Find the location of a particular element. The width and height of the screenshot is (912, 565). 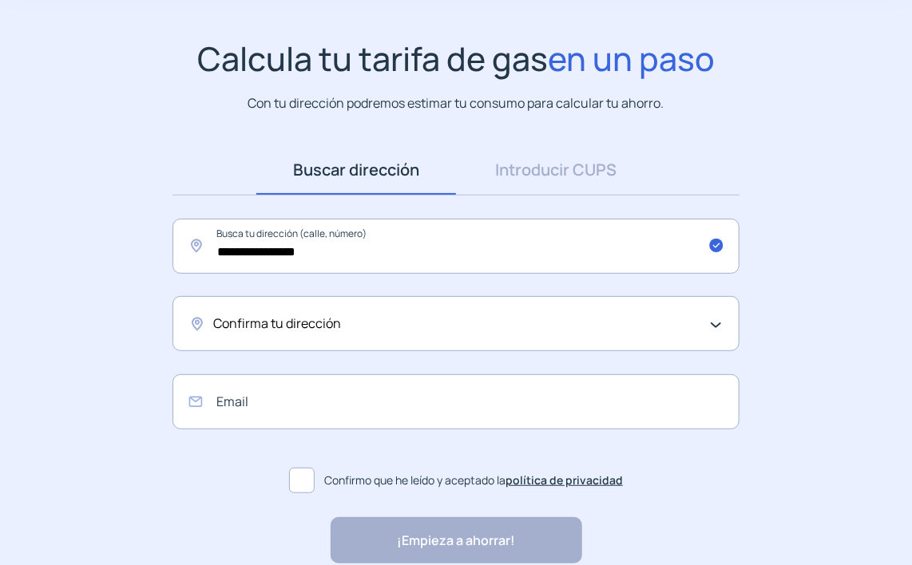

a: política de privacidad is located at coordinates (564, 480).